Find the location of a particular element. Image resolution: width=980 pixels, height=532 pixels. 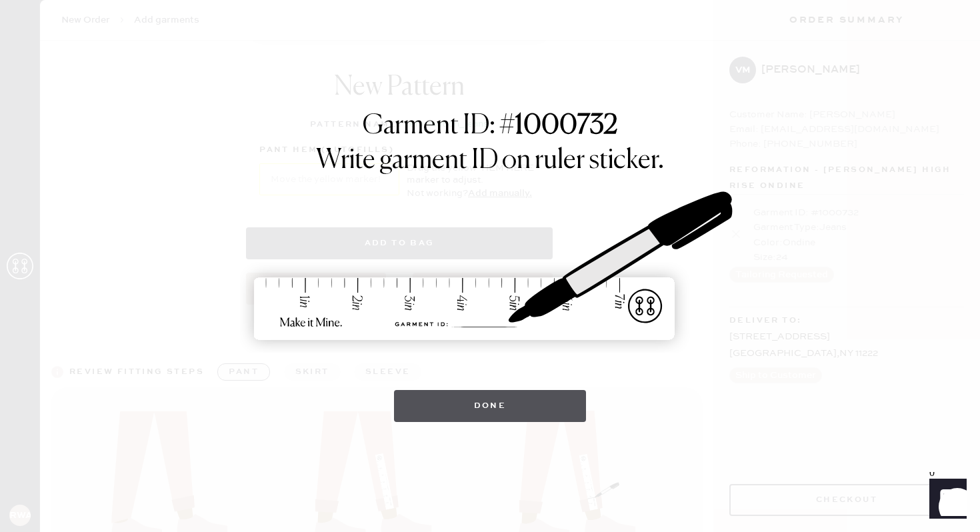

h1: Garment ID: # is located at coordinates (490, 127).